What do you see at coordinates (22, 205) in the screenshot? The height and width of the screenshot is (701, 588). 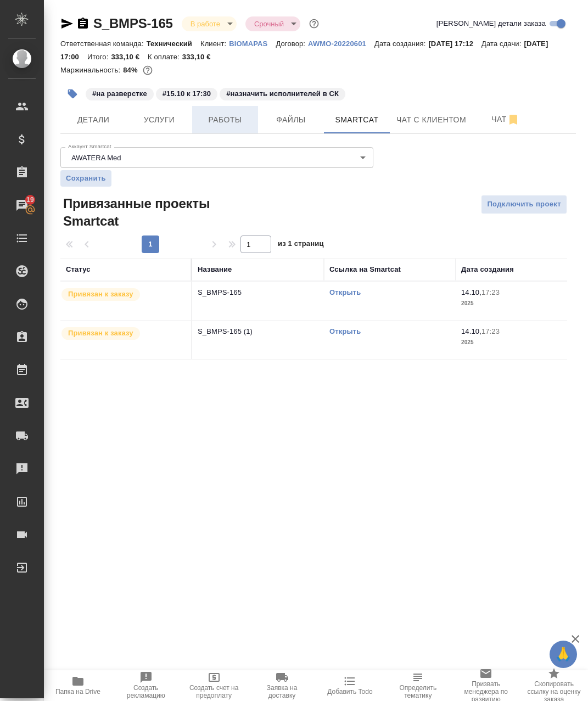 I see `a: 19` at bounding box center [22, 205].